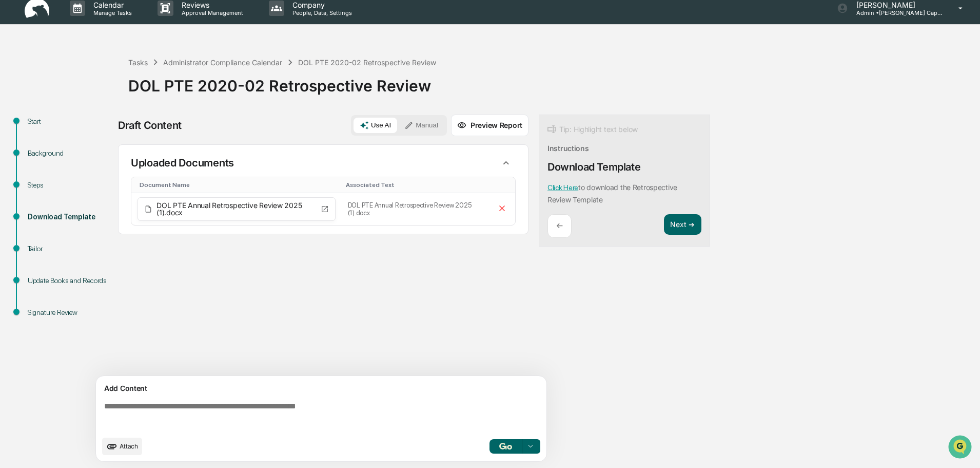 This screenshot has height=468, width=980. Describe the element at coordinates (182, 162) in the screenshot. I see `p: Uploaded Documents` at that location.